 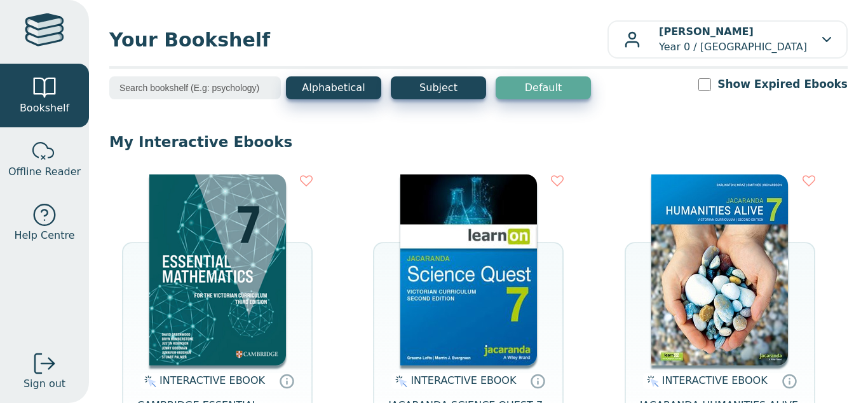 I want to click on span: Help Centre, so click(x=44, y=236).